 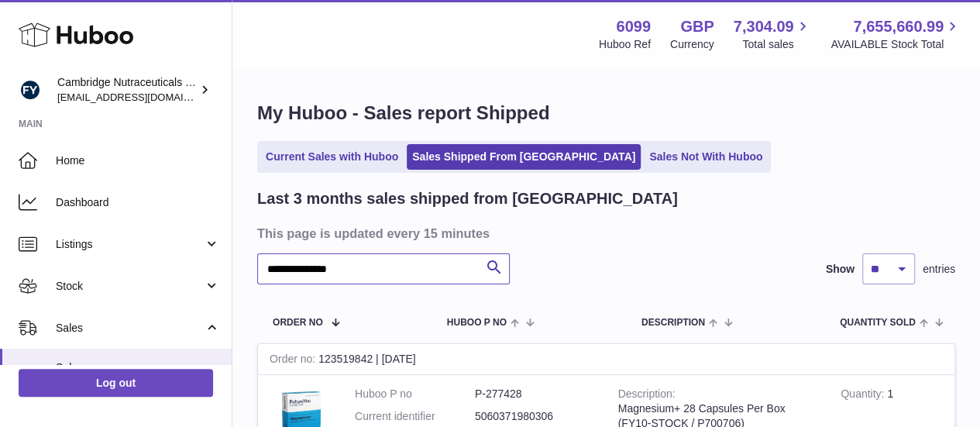 What do you see at coordinates (127, 90) in the screenshot?
I see `div: Cambridge Nutraceuticals Ltd` at bounding box center [127, 90].